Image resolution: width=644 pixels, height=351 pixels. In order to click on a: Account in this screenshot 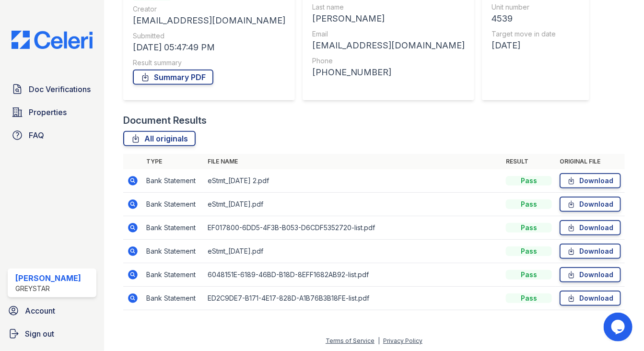, I will do `click(52, 311)`.